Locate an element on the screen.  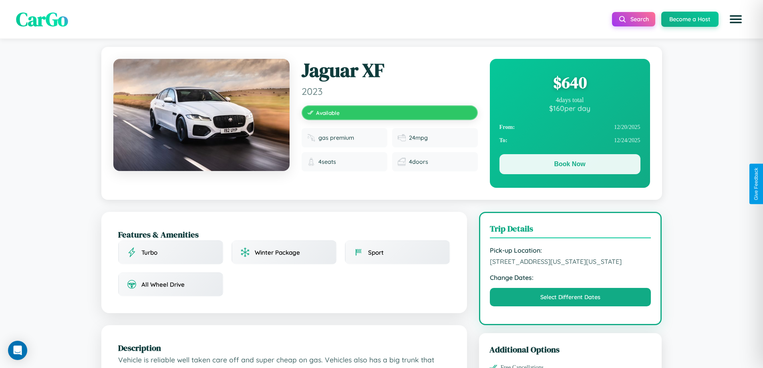
span: 2023 is located at coordinates (390, 91).